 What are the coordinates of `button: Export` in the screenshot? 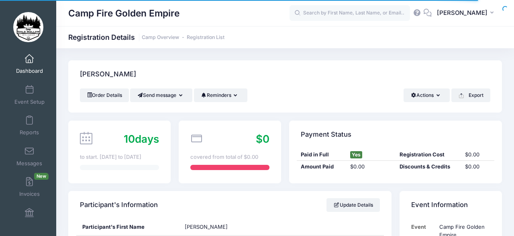 It's located at (471, 95).